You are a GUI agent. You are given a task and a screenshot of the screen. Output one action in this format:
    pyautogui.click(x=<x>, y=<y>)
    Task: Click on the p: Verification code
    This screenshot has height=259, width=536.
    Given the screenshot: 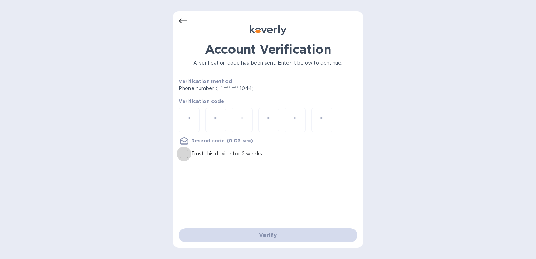 What is the action you would take?
    pyautogui.click(x=268, y=101)
    